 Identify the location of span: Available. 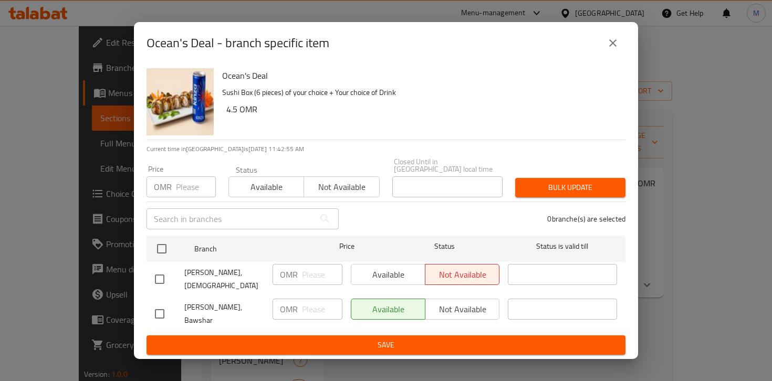
(266, 187).